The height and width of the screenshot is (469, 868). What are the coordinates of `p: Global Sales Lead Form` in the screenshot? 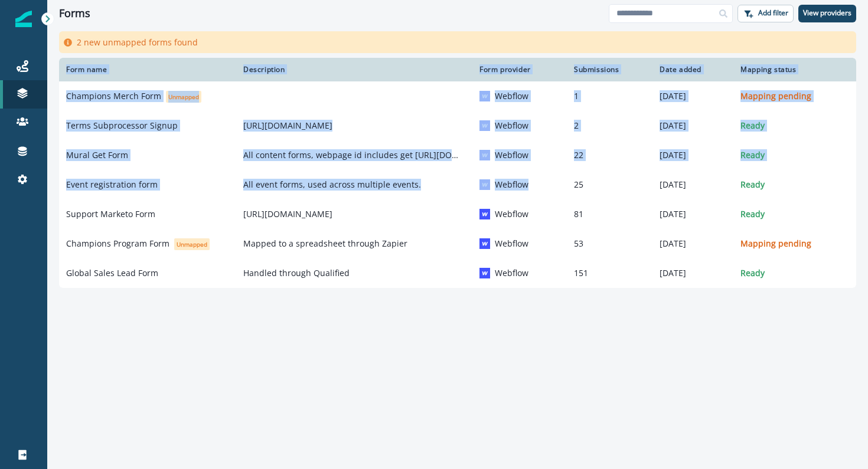 It's located at (112, 273).